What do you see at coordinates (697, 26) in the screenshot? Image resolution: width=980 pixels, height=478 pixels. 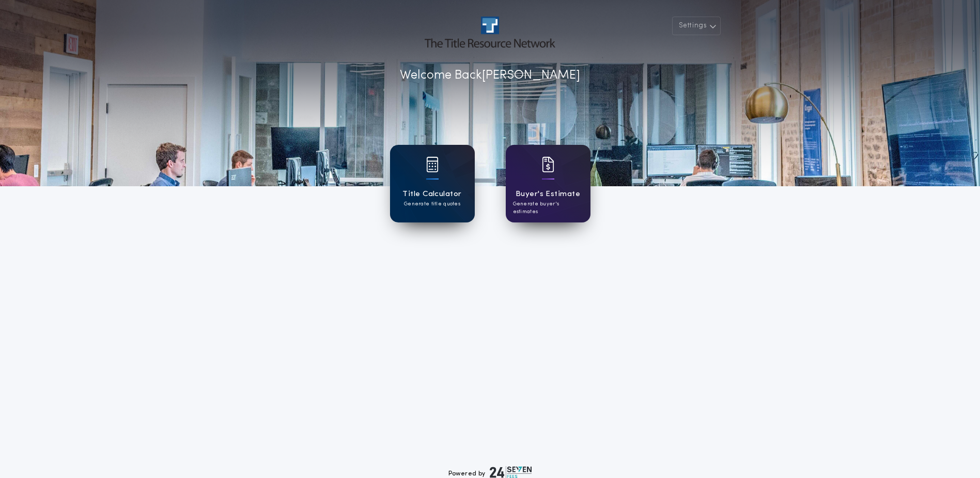 I see `button: Settings` at bounding box center [697, 26].